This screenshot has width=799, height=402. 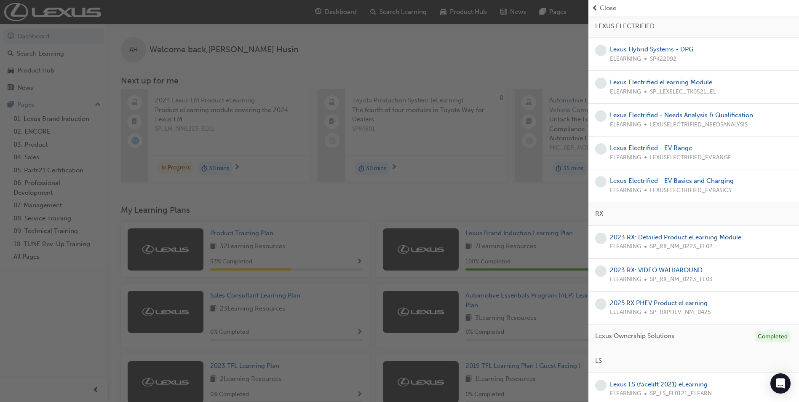 I want to click on span: RX, so click(x=599, y=214).